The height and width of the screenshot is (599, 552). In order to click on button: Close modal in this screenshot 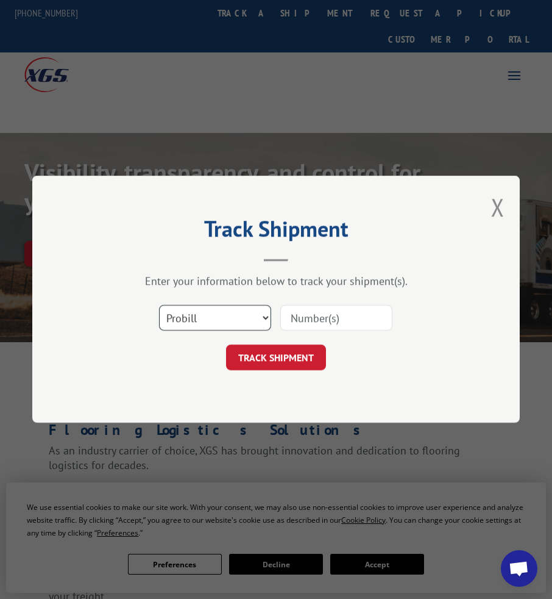, I will do `click(498, 207)`.